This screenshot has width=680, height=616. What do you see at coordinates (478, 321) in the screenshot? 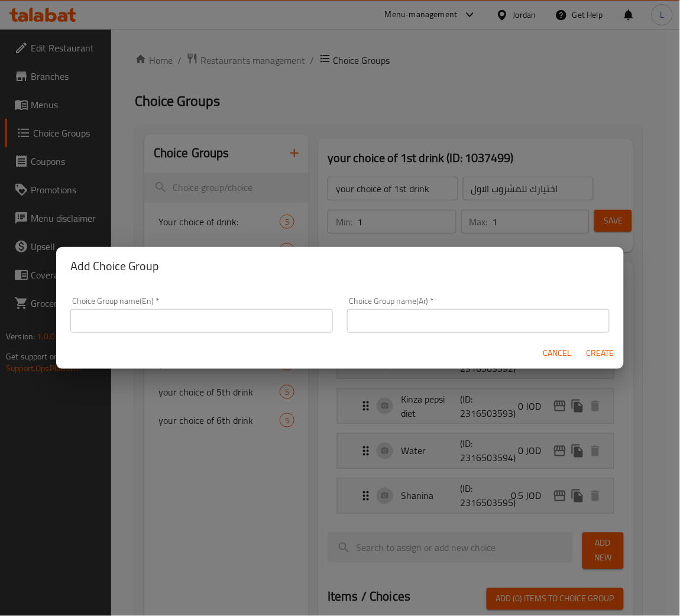
I see `input: Please enter Choice Group name(ar)` at bounding box center [478, 321].